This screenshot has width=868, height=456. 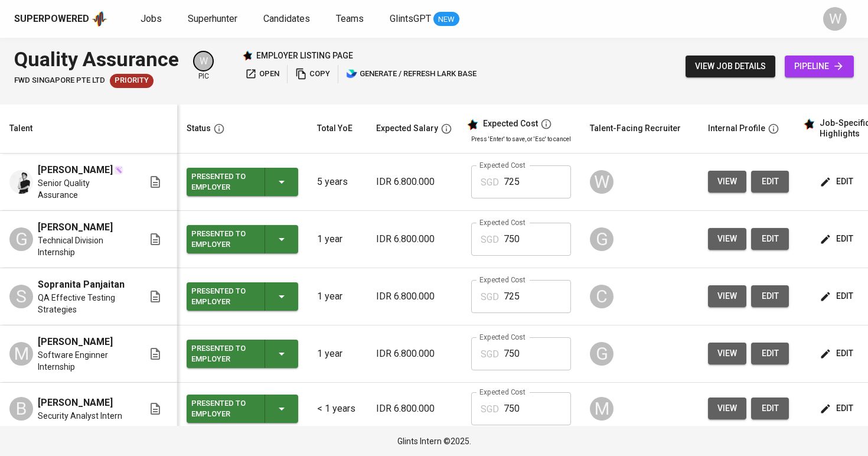 I want to click on div: Quality Assurance, so click(x=96, y=59).